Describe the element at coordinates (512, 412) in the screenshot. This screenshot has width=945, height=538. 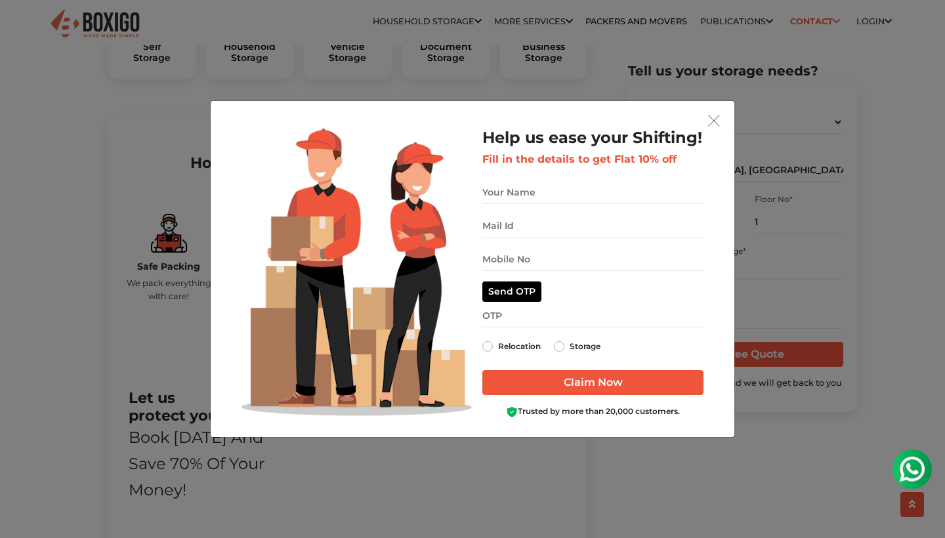
I see `img: Boxigo Customer Shield` at that location.